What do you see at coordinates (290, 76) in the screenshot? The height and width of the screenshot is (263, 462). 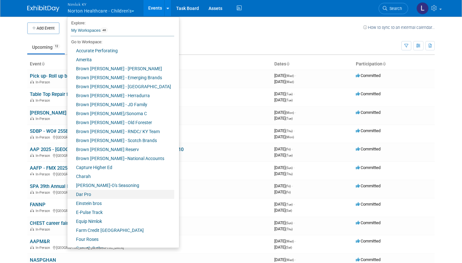 I see `span: (Wed)` at bounding box center [290, 76].